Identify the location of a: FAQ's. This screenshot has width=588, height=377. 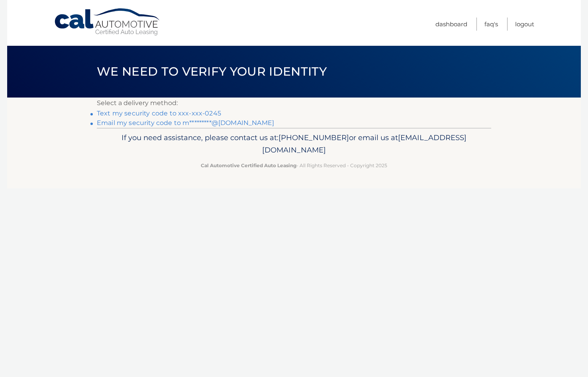
(491, 24).